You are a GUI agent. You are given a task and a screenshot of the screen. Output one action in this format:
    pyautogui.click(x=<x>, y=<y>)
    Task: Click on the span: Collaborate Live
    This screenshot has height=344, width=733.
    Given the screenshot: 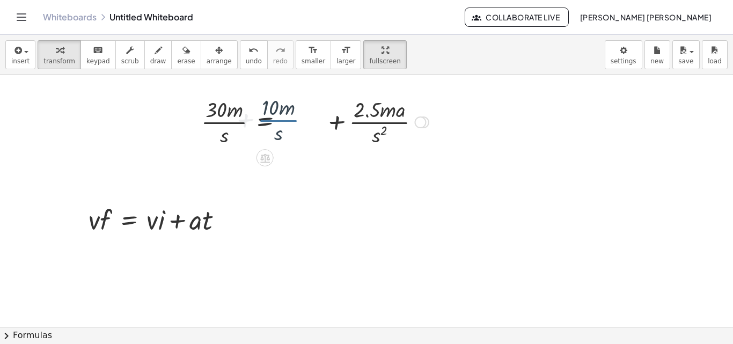 What is the action you would take?
    pyautogui.click(x=517, y=17)
    